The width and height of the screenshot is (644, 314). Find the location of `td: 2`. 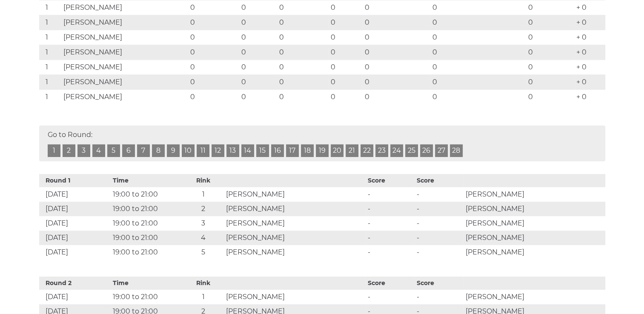

td: 2 is located at coordinates (203, 209).